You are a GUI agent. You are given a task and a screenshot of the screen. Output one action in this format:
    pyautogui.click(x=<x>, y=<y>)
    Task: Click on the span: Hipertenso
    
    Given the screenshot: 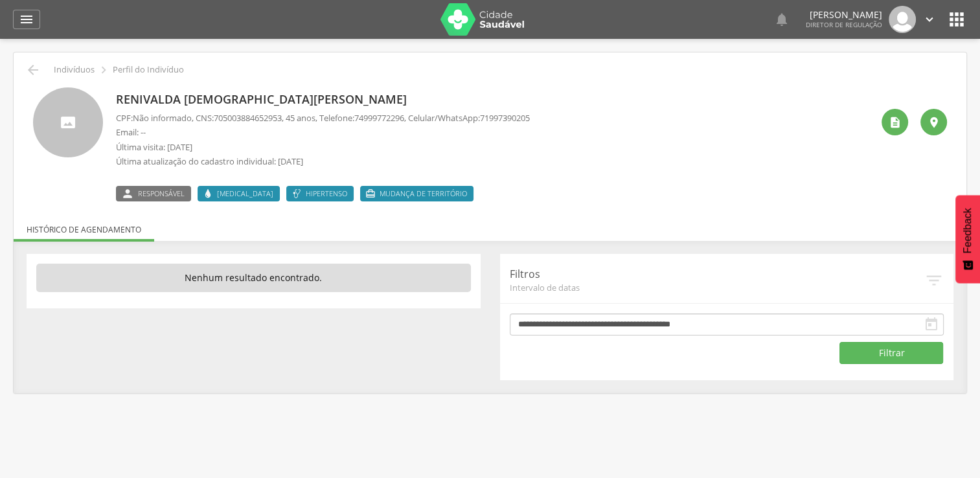 What is the action you would take?
    pyautogui.click(x=326, y=194)
    